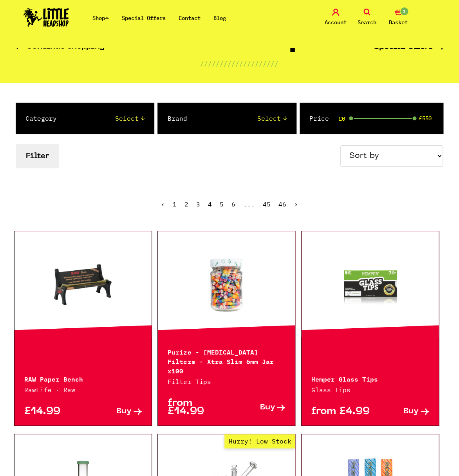 The image size is (459, 476). Describe the element at coordinates (83, 390) in the screenshot. I see `p: RawLife · Raw` at that location.